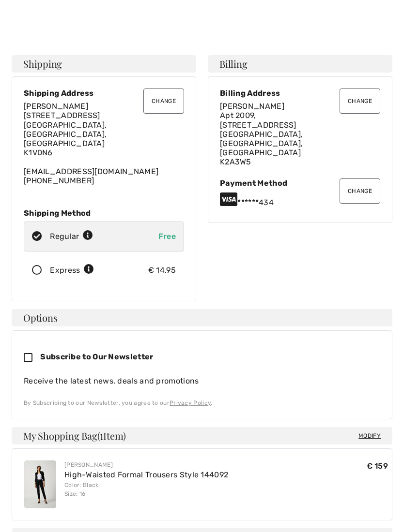 The width and height of the screenshot is (404, 532). What do you see at coordinates (300, 183) in the screenshot?
I see `div: Payment Method` at bounding box center [300, 183].